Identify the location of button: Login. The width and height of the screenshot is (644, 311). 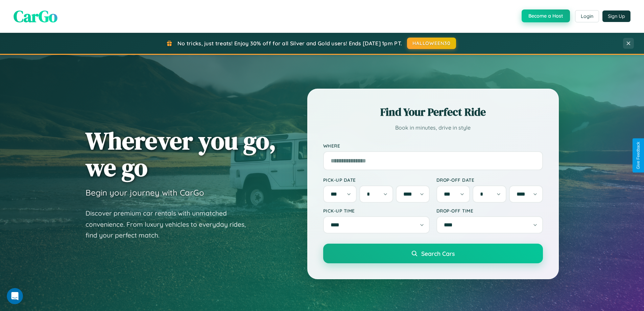
(587, 16).